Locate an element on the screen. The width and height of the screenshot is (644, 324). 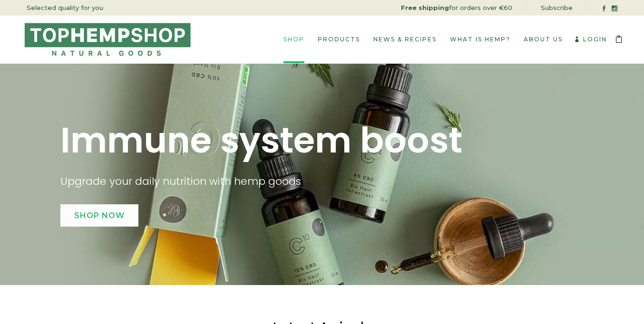
span: What is Hemp? is located at coordinates (479, 39).